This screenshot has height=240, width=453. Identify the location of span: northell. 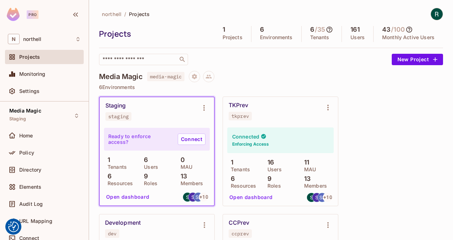
(112, 14).